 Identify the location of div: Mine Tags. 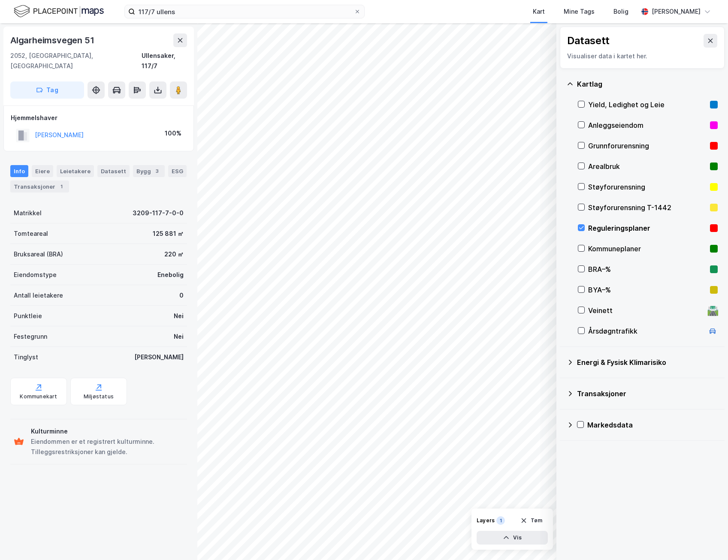
(579, 12).